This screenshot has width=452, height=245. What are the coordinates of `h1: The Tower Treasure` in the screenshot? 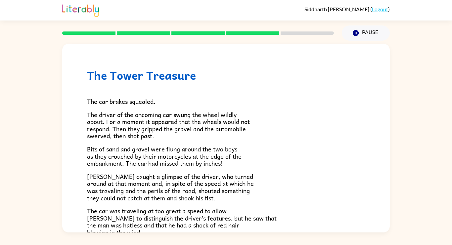 It's located at (226, 75).